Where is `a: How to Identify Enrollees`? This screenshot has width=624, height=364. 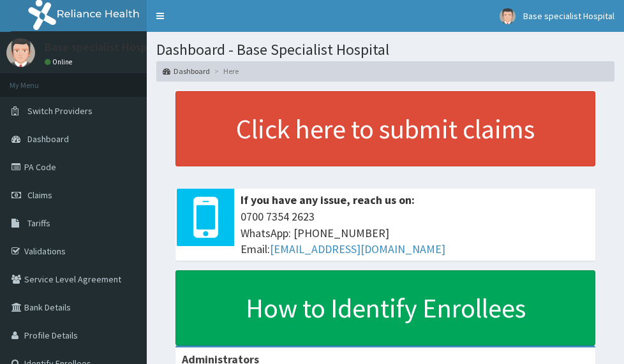 a: How to Identify Enrollees is located at coordinates (385, 308).